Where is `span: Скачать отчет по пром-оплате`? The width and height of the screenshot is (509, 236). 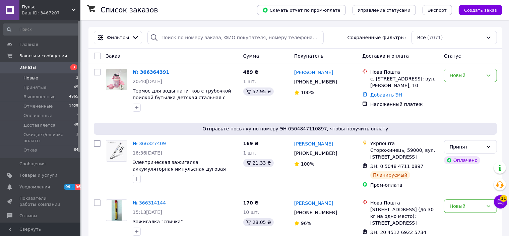 span: Скачать отчет по пром-оплате is located at coordinates (301, 10).